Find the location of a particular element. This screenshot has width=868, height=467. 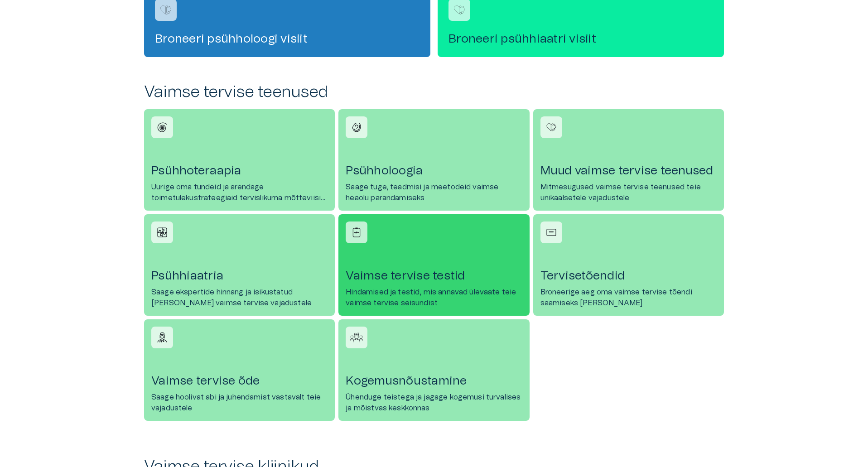

h4: Vaimse tervise testid is located at coordinates (434, 276).